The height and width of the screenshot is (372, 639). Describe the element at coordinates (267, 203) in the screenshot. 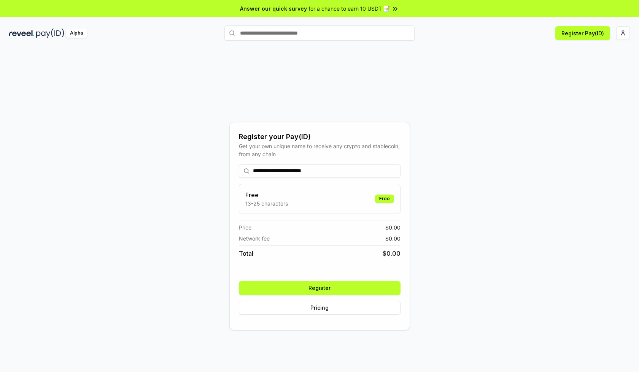

I see `p: 13-25 characters` at that location.